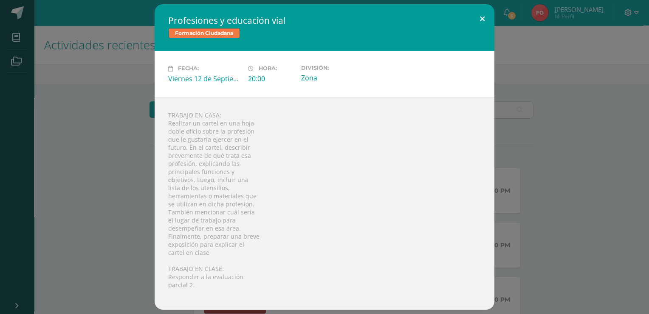 The height and width of the screenshot is (314, 649). I want to click on label: División:, so click(338, 68).